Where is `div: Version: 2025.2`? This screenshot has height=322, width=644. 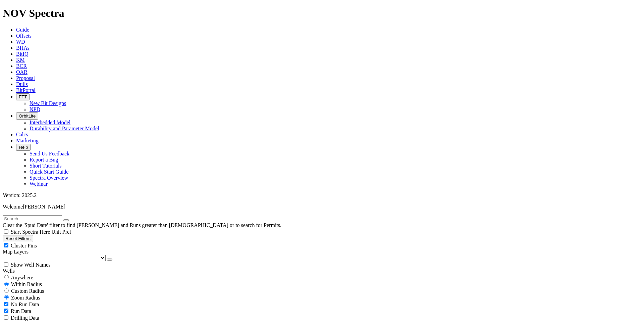
div: Version: 2025.2 is located at coordinates (322, 195).